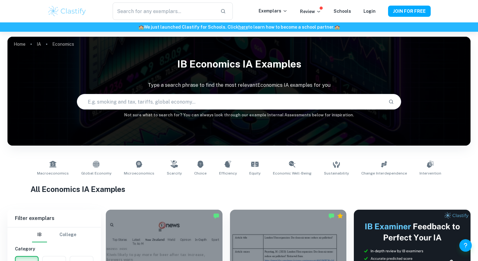 This screenshot has width=478, height=261. I want to click on button: Search, so click(391, 102).